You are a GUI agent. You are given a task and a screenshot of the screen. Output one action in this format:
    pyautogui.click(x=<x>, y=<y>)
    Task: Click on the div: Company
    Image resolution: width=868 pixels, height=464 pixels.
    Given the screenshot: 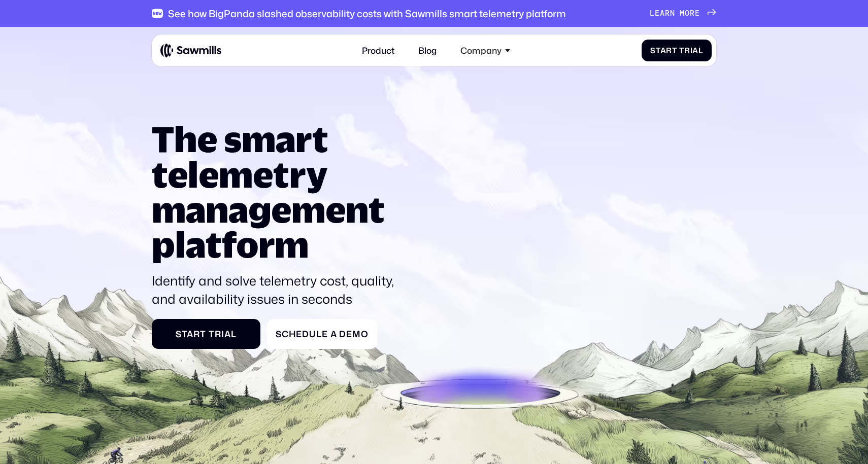 What is the action you would take?
    pyautogui.click(x=480, y=50)
    